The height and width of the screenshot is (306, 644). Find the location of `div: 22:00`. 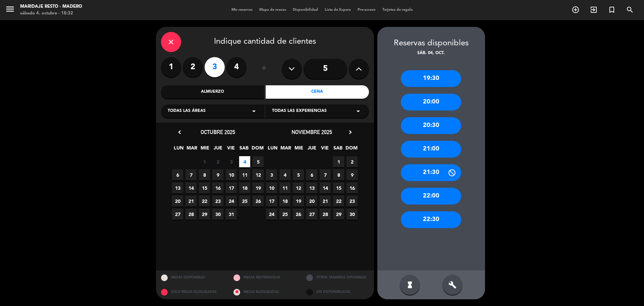

div: 22:00 is located at coordinates (431, 196).